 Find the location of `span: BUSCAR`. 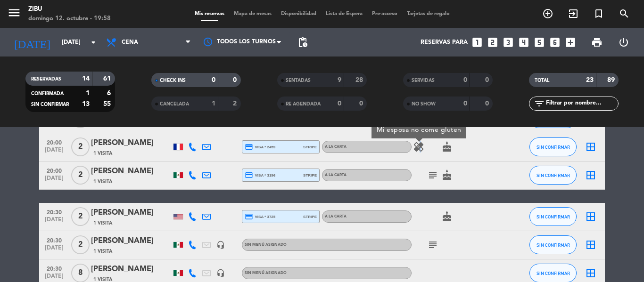

span: BUSCAR is located at coordinates (624, 14).